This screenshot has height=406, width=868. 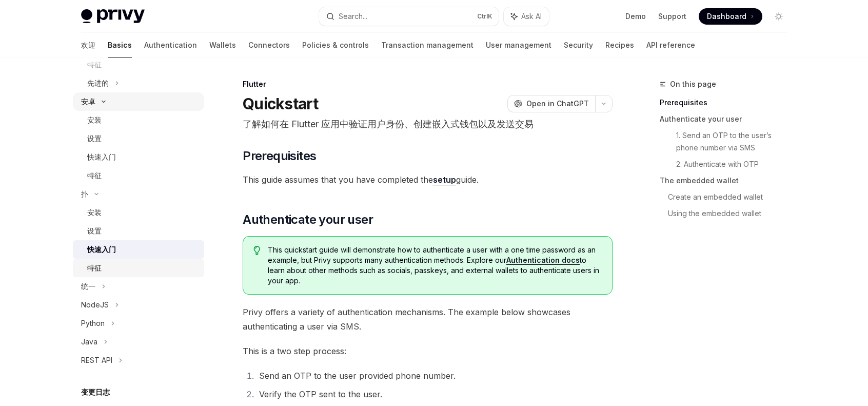 I want to click on button: 切换暗模式, so click(x=778, y=17).